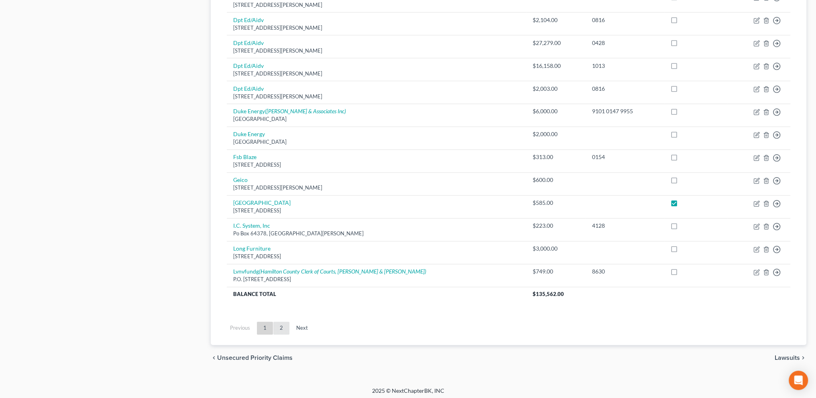 This screenshot has width=816, height=398. Describe the element at coordinates (625, 111) in the screenshot. I see `div: 9101 0147 9955` at that location.